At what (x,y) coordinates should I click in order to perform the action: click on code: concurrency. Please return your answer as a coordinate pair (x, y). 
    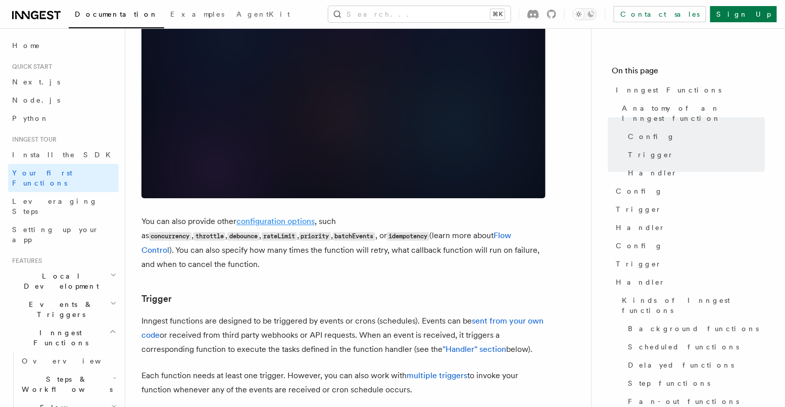
    Looking at the image, I should click on (170, 236).